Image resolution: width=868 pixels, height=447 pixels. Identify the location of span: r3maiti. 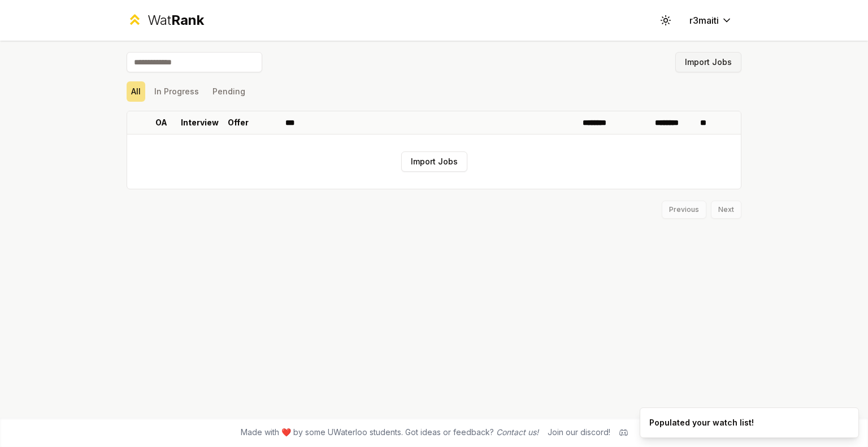
(704, 20).